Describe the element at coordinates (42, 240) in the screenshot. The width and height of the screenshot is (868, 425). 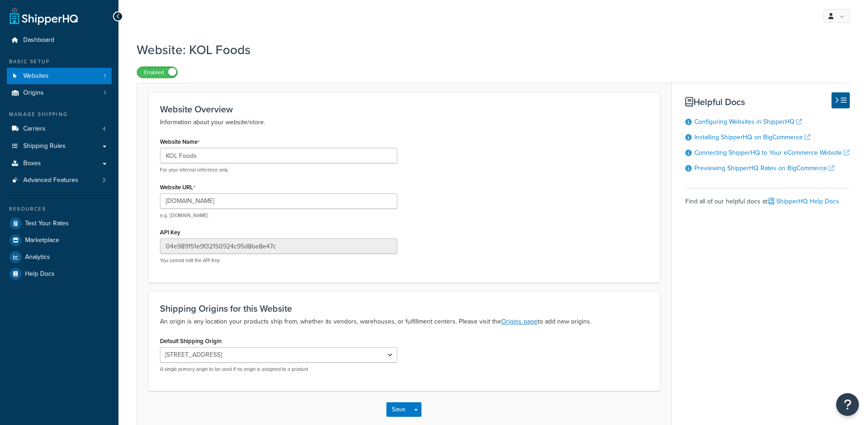
I see `span: Marketplace` at that location.